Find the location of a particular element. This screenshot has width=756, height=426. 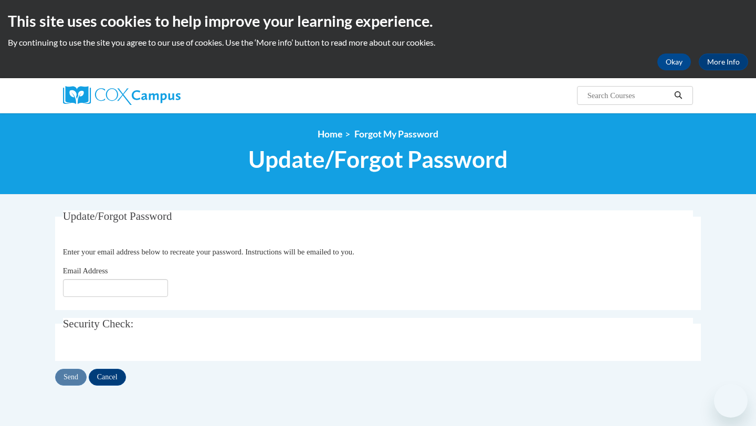

button: Okay is located at coordinates (674, 62).